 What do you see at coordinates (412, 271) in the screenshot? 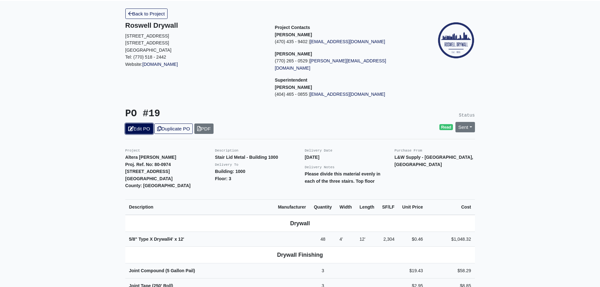
I see `td: $19.43` at bounding box center [412, 271].